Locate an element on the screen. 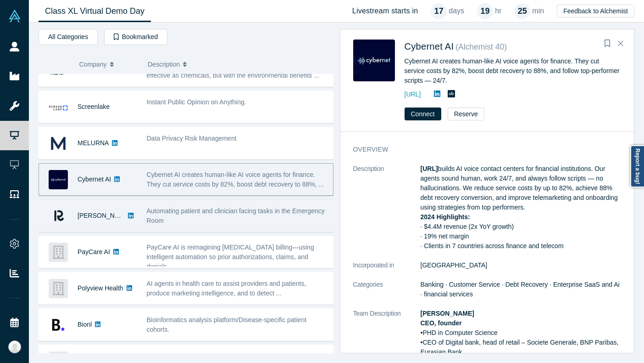 This screenshot has height=363, width=644. a: Screenlake is located at coordinates (94, 106).